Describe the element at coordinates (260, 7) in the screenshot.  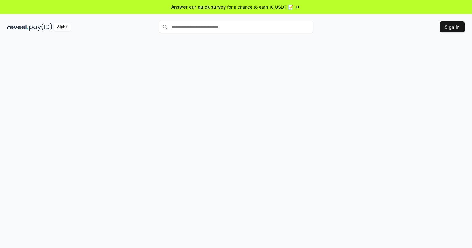
I see `span: for a chance to earn 10 USDT 📝` at that location.